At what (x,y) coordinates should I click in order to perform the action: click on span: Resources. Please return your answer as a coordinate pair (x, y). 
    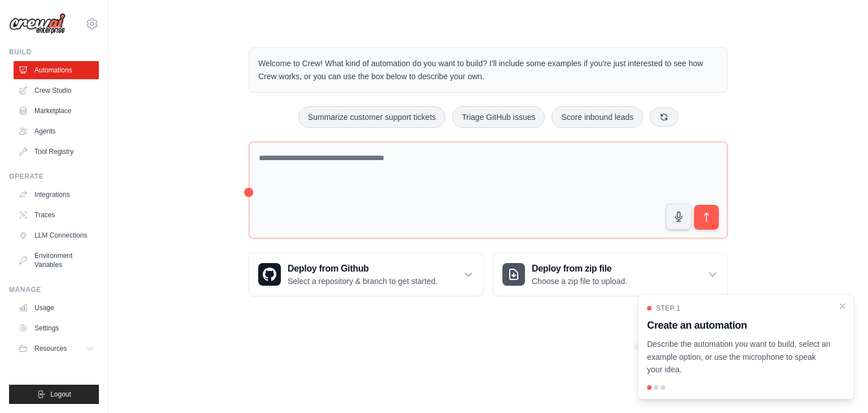
    Looking at the image, I should click on (51, 349).